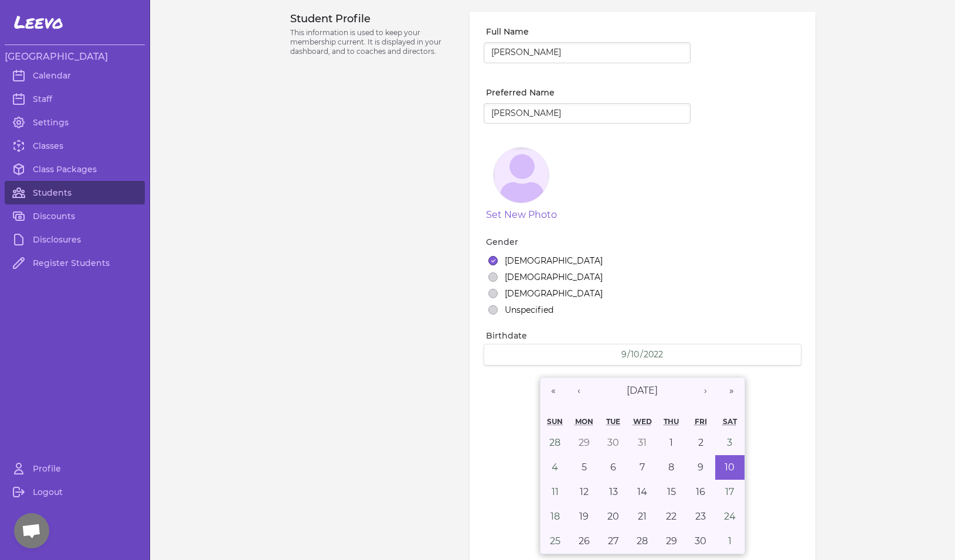  I want to click on button: September 27, 2022, so click(613, 541).